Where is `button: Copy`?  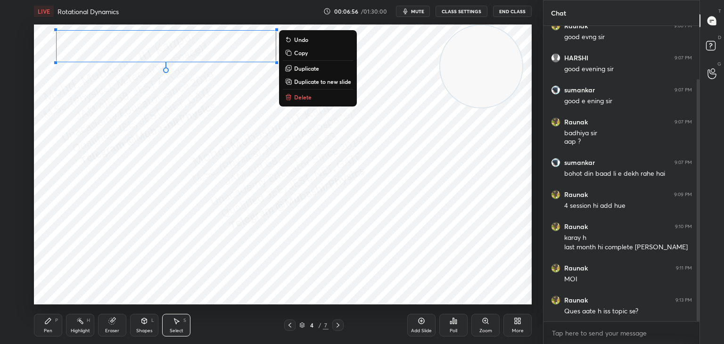
button: Copy is located at coordinates (317, 53).